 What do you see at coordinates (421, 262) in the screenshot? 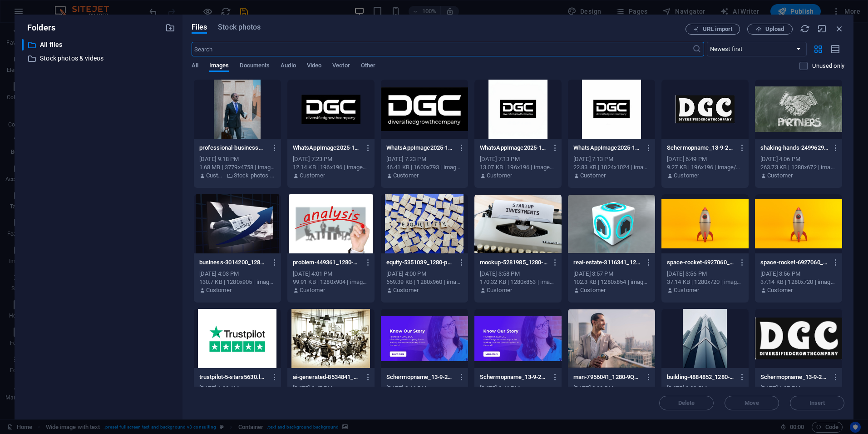
I see `p: equity-5351039_1280-pAHyVeTIIr4sXQQ-bPoDZw.jpg` at bounding box center [421, 262].